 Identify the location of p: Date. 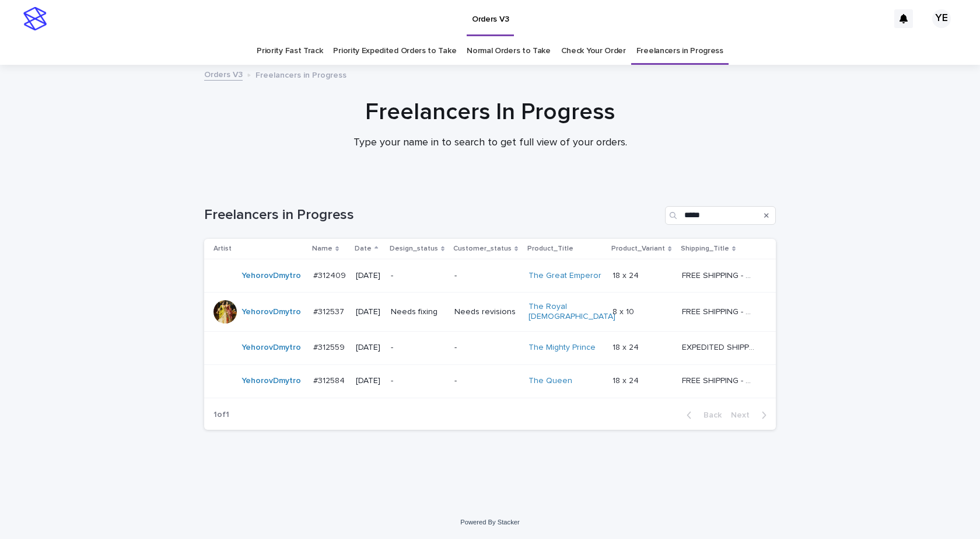
(363, 249).